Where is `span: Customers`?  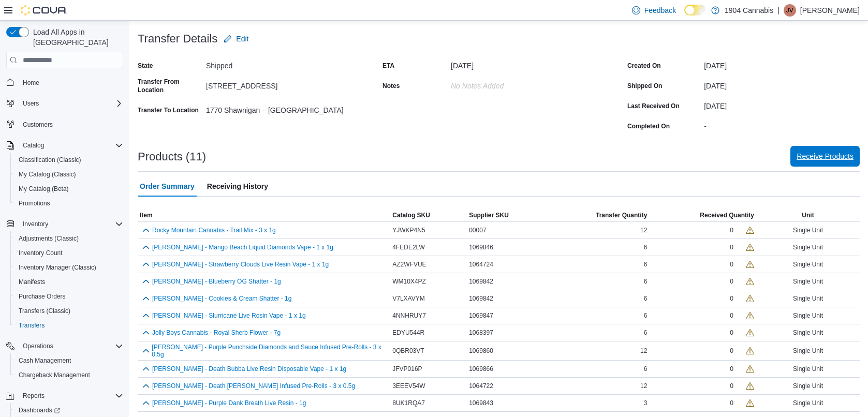 span: Customers is located at coordinates (38, 124).